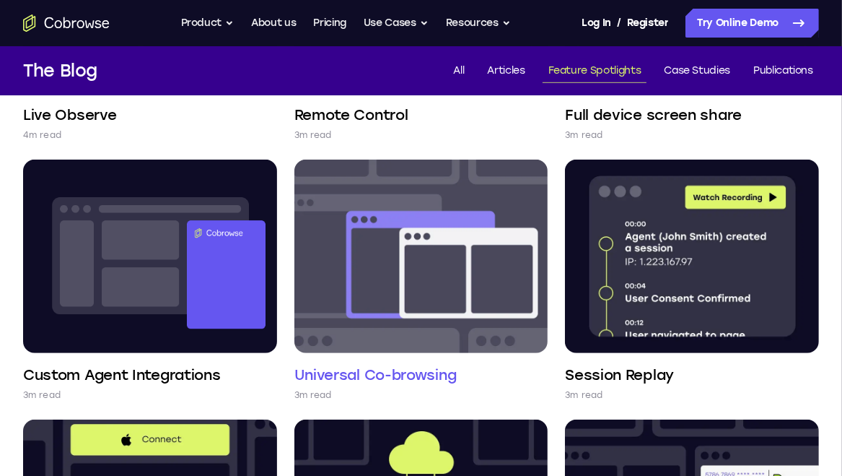 This screenshot has height=476, width=842. Describe the element at coordinates (478, 23) in the screenshot. I see `button: Resources` at that location.